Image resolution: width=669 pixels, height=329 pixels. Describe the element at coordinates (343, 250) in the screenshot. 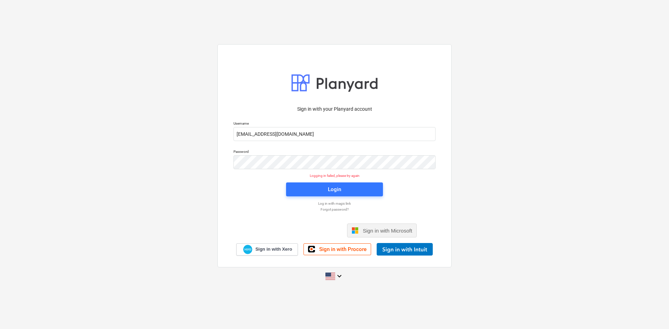

I see `span: Sign in with Procore` at that location.